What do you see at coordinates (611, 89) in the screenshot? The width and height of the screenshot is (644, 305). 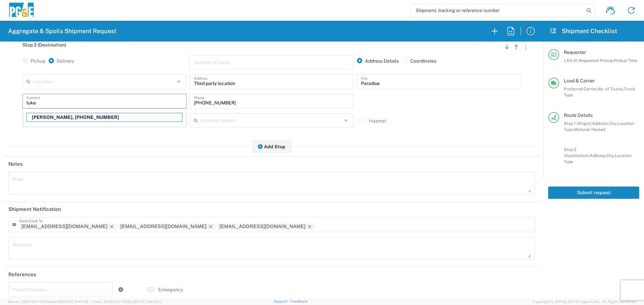 I see `span: No. of Trucks,` at bounding box center [611, 89].